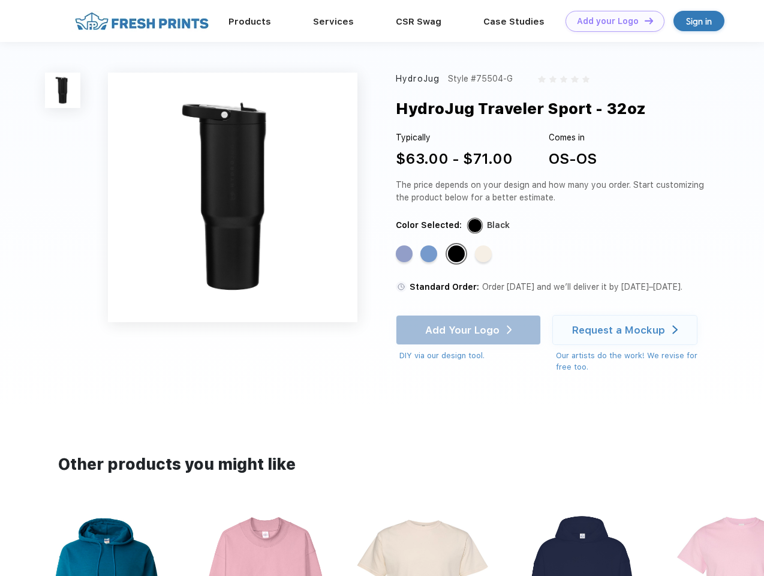  What do you see at coordinates (607, 21) in the screenshot?
I see `div: Add your Logo` at bounding box center [607, 21].